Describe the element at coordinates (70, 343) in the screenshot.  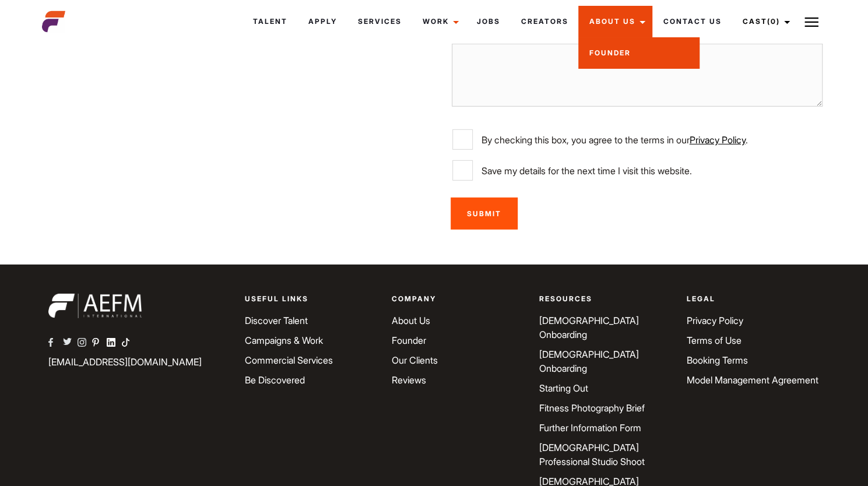
I see `a: AEFM Twitter` at that location.